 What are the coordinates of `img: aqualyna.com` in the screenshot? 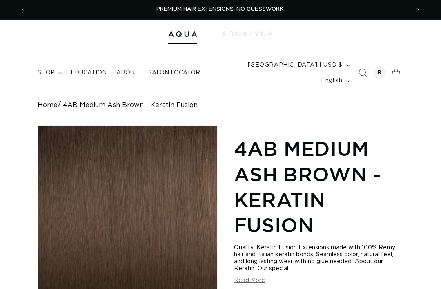 It's located at (247, 34).